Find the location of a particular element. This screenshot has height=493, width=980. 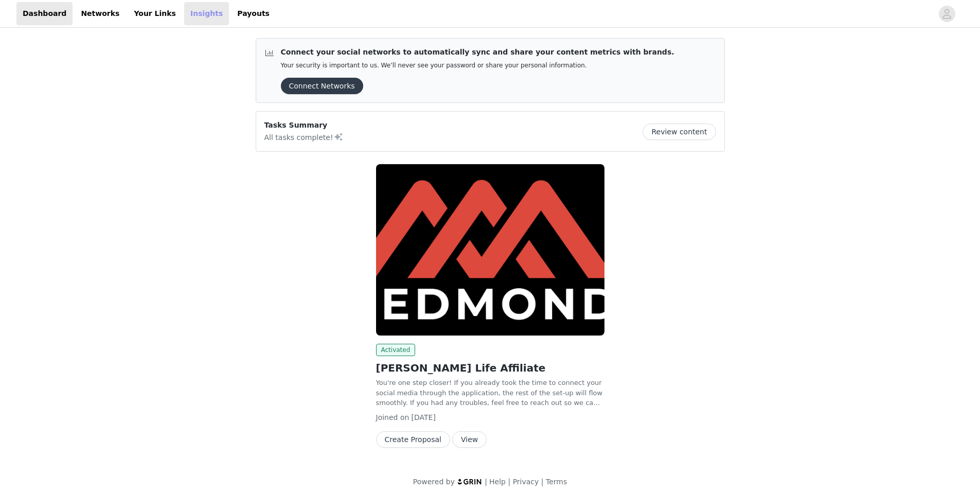

button: Create Proposal is located at coordinates (413, 439).